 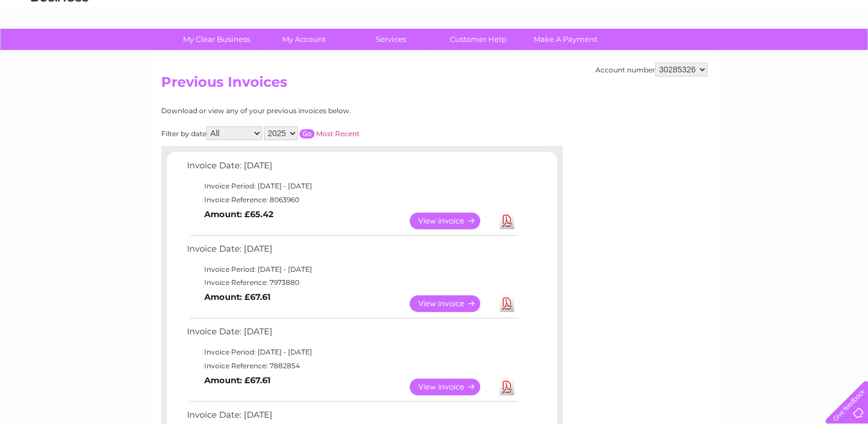 What do you see at coordinates (311, 133) in the screenshot?
I see `div: Filter by date` at bounding box center [311, 133].